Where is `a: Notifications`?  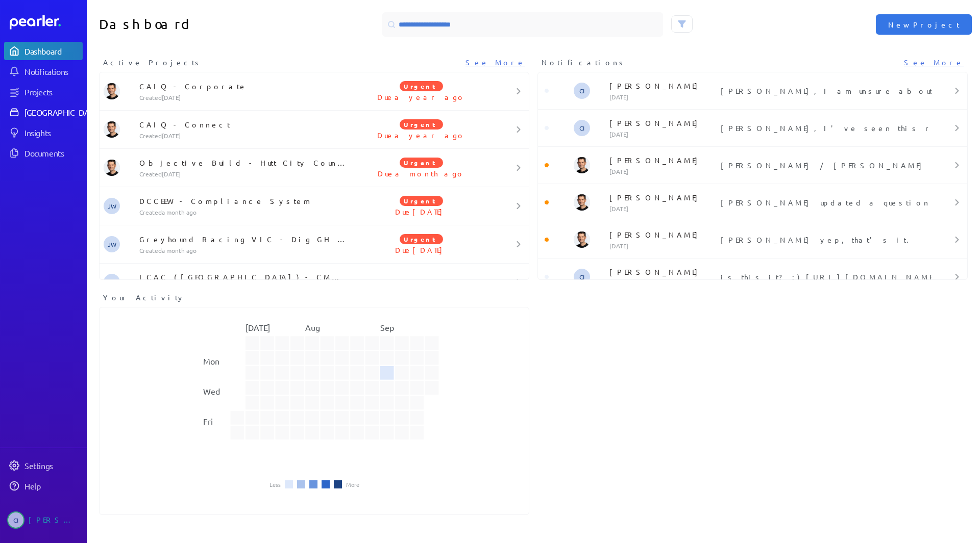
a: Notifications is located at coordinates (44, 72).